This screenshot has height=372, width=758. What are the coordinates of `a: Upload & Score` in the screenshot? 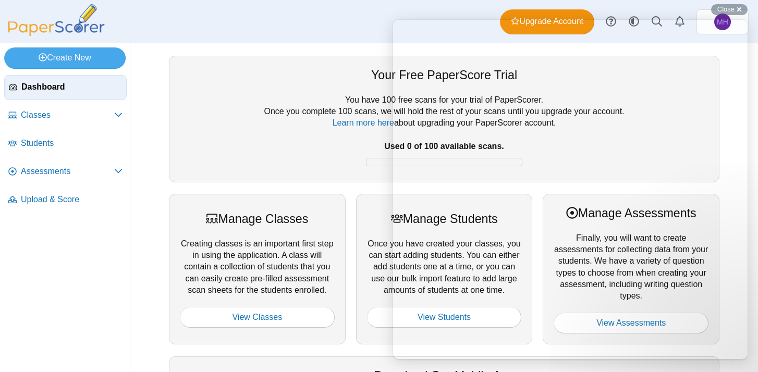 It's located at (65, 200).